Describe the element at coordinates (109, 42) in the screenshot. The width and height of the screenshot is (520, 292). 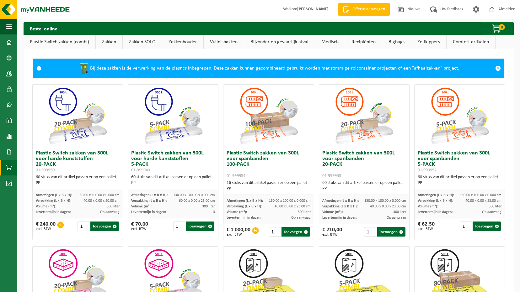
I see `a: Zakken` at that location.